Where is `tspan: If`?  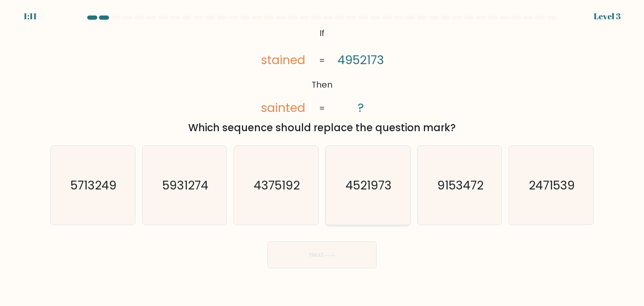 tspan: If is located at coordinates (322, 33).